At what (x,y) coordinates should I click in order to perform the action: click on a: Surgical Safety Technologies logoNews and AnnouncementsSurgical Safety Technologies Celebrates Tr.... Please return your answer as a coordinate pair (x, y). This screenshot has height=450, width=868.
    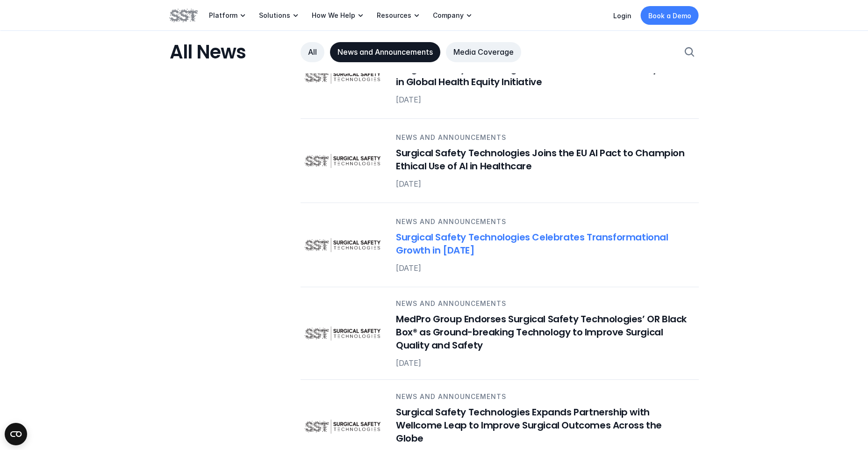
    Looking at the image, I should click on (499, 245).